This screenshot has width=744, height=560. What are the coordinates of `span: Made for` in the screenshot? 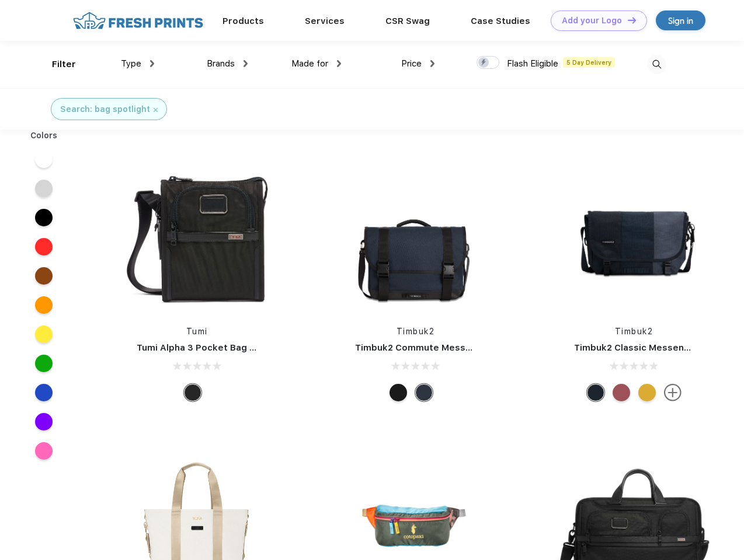 It's located at (310, 63).